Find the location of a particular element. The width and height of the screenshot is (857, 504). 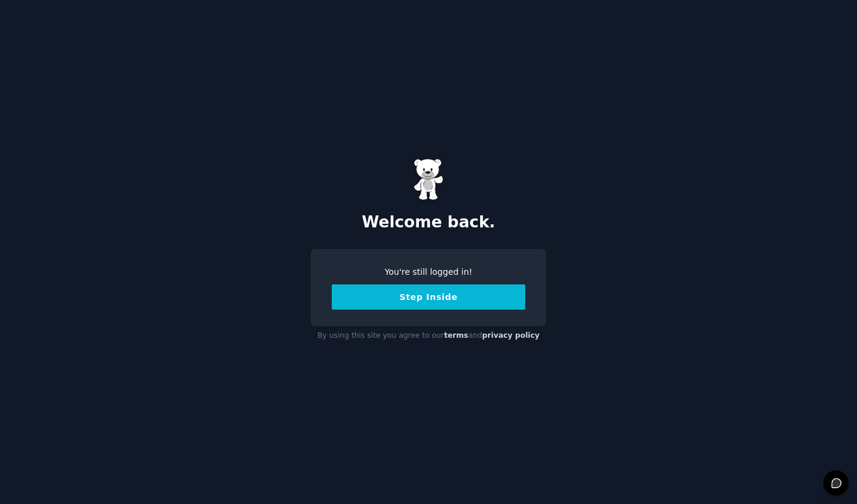

button: Step Inside is located at coordinates (428, 297).